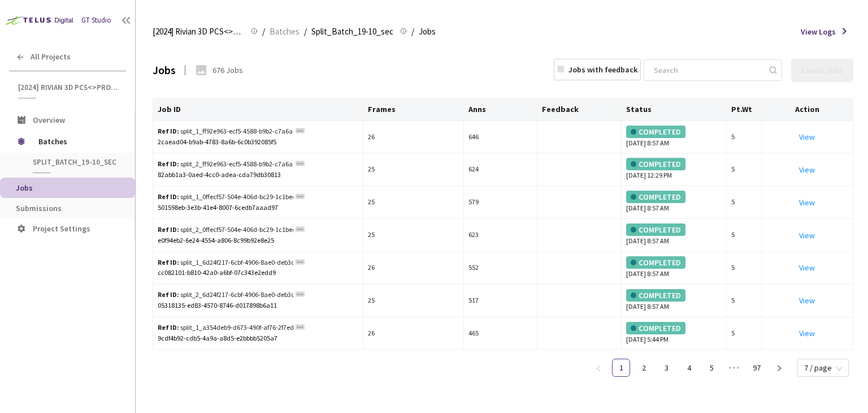  What do you see at coordinates (225, 131) in the screenshot?
I see `div: split_1_ff92e963-ecf5-4588-b9b2-c7a6aeb2ca35` at bounding box center [225, 131].